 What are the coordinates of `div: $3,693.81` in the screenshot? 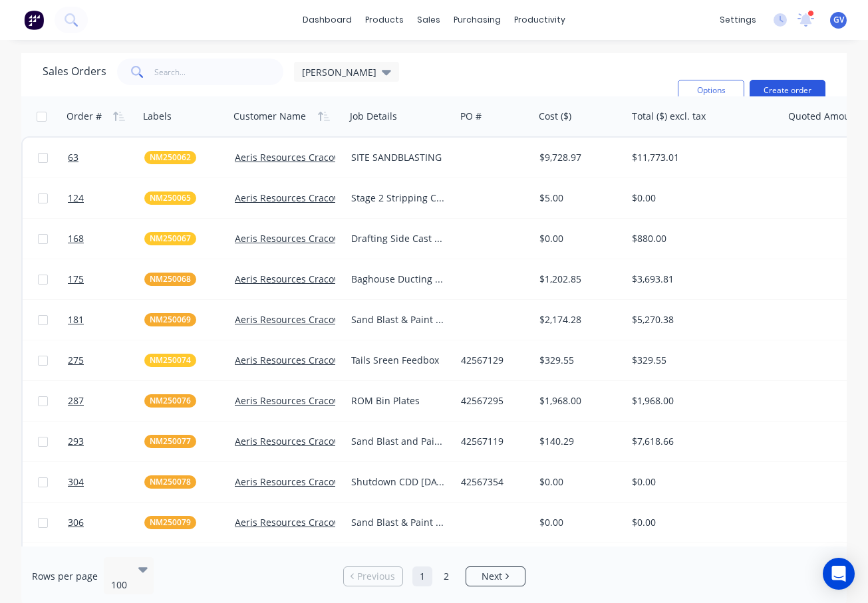 It's located at (701, 279).